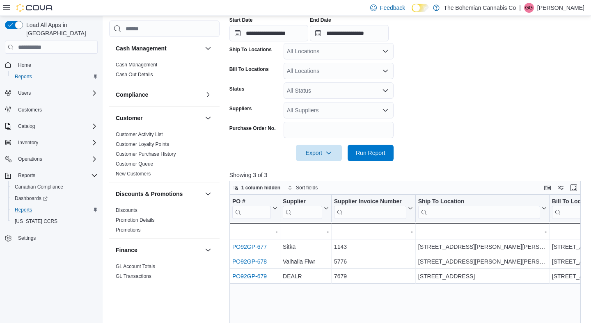 Image resolution: width=591 pixels, height=323 pixels. I want to click on a: Dashboards, so click(31, 198).